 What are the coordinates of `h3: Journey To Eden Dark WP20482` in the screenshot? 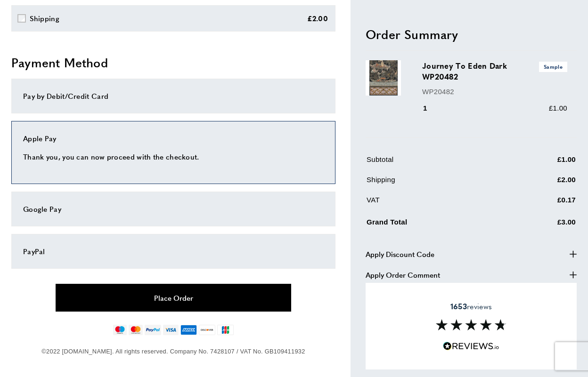 It's located at (495, 71).